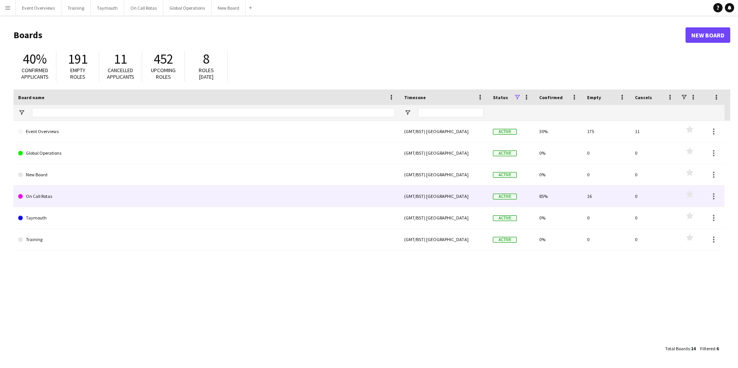 The image size is (738, 368). Describe the element at coordinates (551, 97) in the screenshot. I see `span: Confirmed` at that location.